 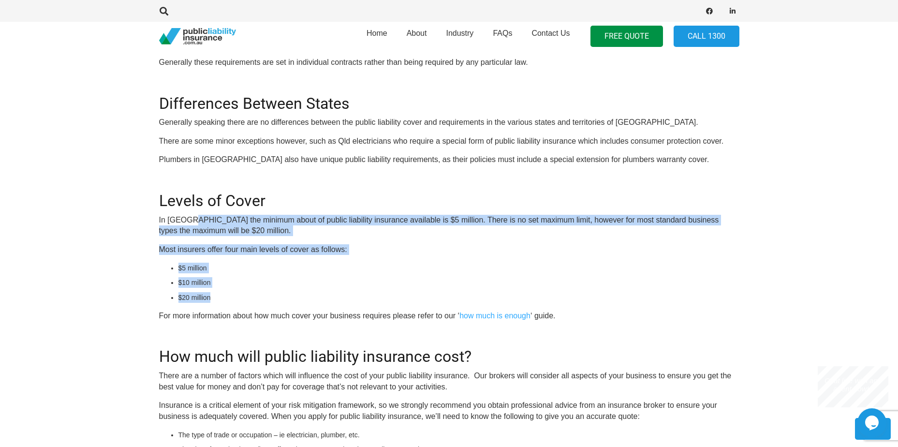 I want to click on p: There are a number of factors which will influence the cost of your public liability insurance. O..., so click(x=449, y=381).